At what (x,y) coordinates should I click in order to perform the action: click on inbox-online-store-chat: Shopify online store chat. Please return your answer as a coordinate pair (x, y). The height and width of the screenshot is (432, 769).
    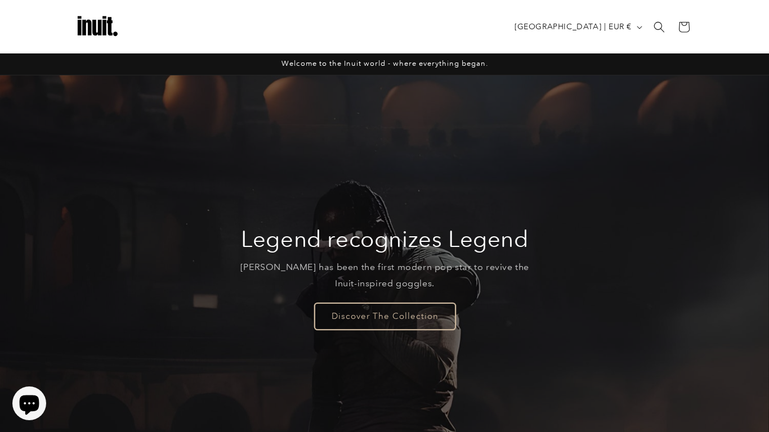
    Looking at the image, I should click on (29, 405).